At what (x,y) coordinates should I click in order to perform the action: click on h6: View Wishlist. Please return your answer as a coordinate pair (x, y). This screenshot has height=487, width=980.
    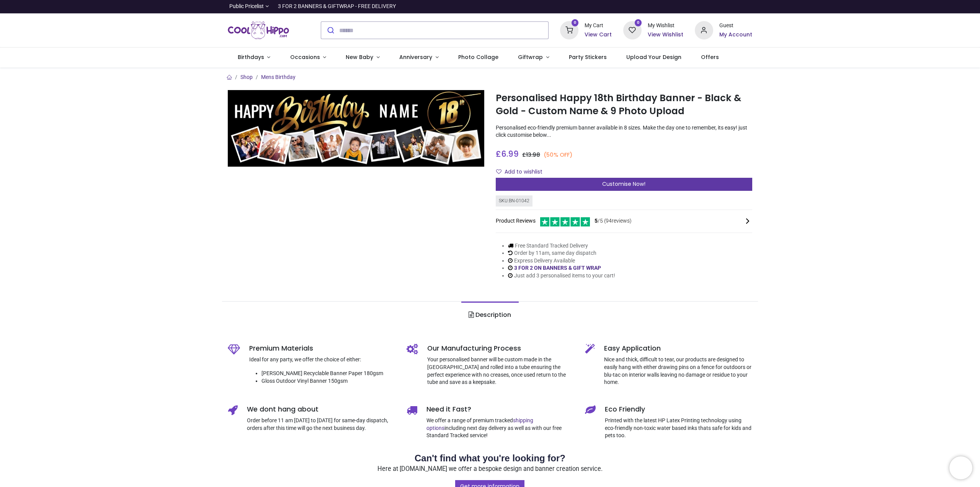
    Looking at the image, I should click on (665, 35).